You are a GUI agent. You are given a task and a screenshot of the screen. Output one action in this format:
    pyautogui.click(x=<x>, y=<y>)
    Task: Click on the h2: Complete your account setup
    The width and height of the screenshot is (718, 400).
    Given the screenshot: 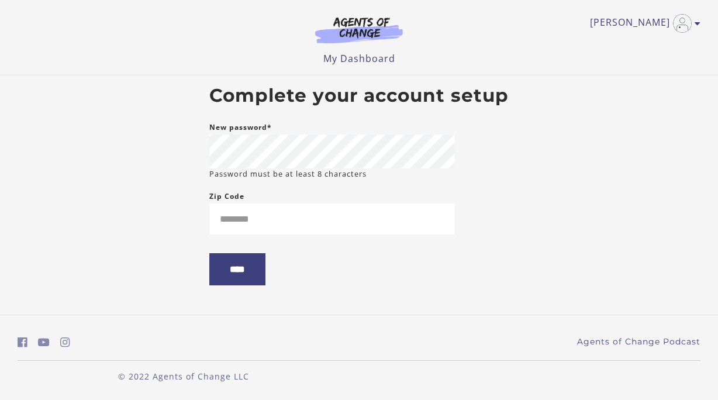 What is the action you would take?
    pyautogui.click(x=359, y=96)
    